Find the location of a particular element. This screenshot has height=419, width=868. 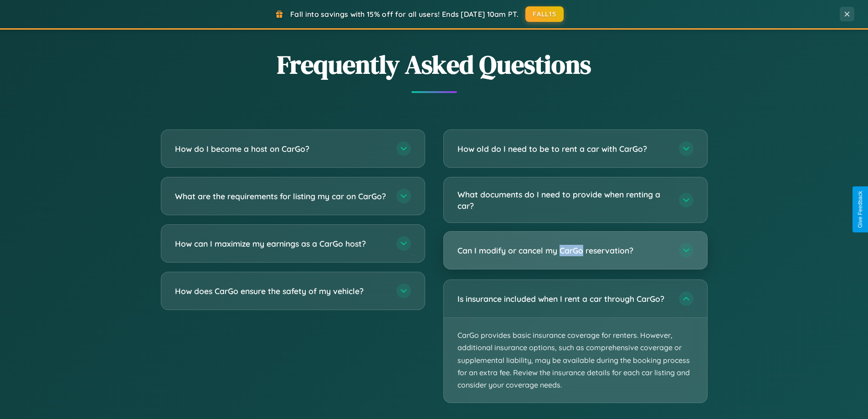

h3: What documents do I need to provide when renting a car? is located at coordinates (564, 200).